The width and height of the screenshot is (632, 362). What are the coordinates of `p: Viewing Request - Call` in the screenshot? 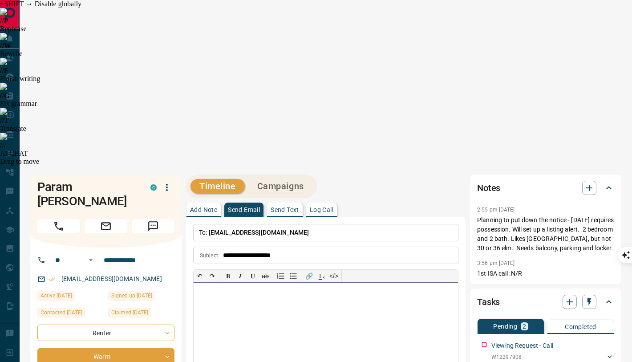 It's located at (522, 346).